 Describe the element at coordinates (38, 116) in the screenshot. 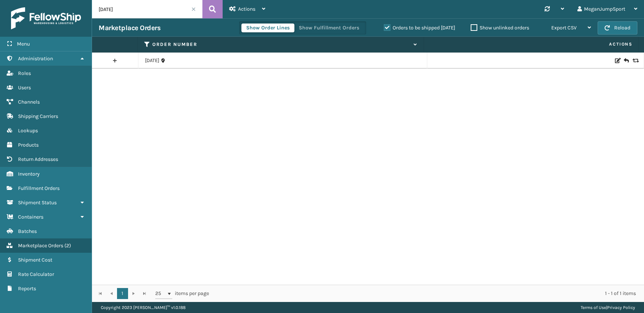

I see `span: Shipping Carriers` at that location.